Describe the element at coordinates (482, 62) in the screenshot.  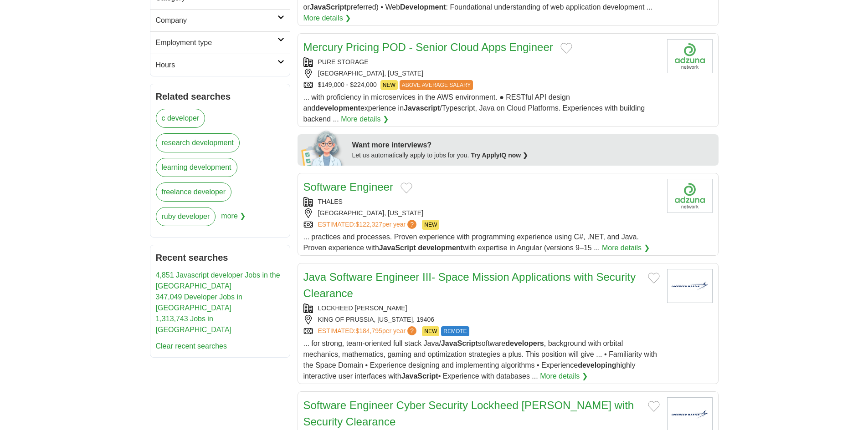
I see `div: PURE STORAGE` at that location.